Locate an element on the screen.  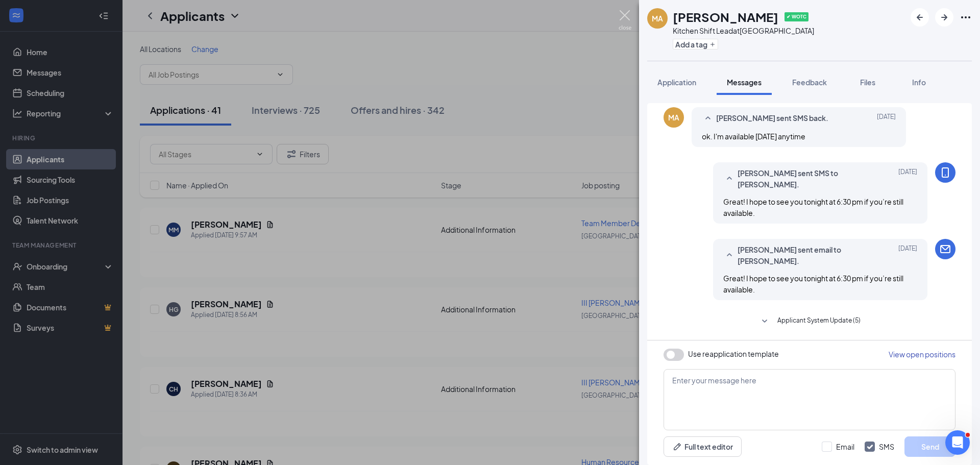
svg: ArrowLeftNew is located at coordinates (920, 18).